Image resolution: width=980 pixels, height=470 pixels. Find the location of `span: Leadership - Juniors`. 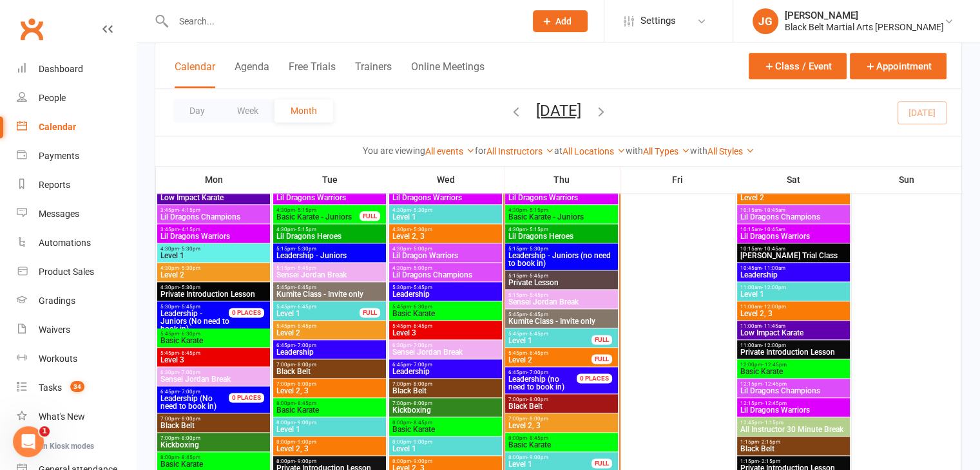

span: Leadership - Juniors is located at coordinates (329, 256).